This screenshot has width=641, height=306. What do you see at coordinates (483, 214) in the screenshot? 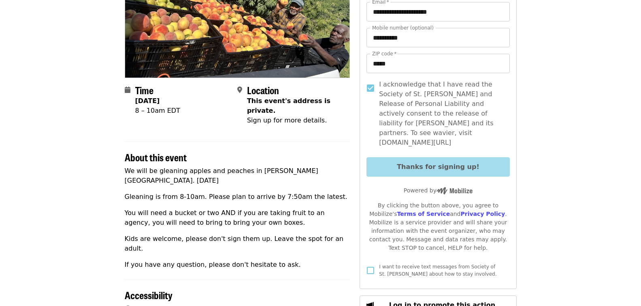
I see `a: Privacy Policy` at bounding box center [483, 214].